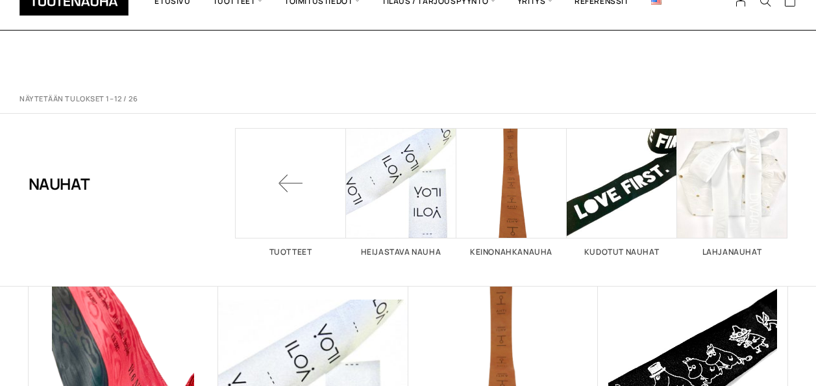  What do you see at coordinates (622, 252) in the screenshot?
I see `h2: Kudotut nauhat` at bounding box center [622, 252].